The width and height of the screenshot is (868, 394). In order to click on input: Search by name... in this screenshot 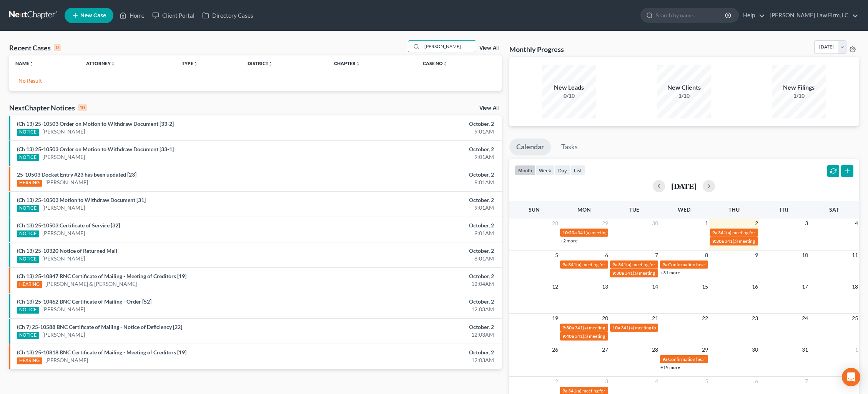, I will do `click(691, 15)`.